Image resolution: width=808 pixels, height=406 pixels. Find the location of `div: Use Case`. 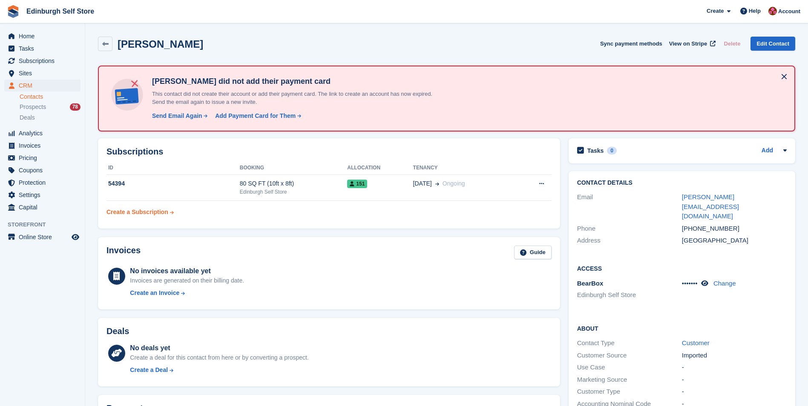

div: Use Case is located at coordinates (630, 368).